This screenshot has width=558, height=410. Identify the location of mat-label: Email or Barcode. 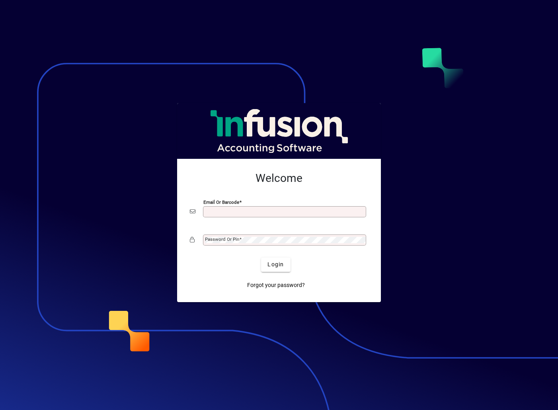
(221, 202).